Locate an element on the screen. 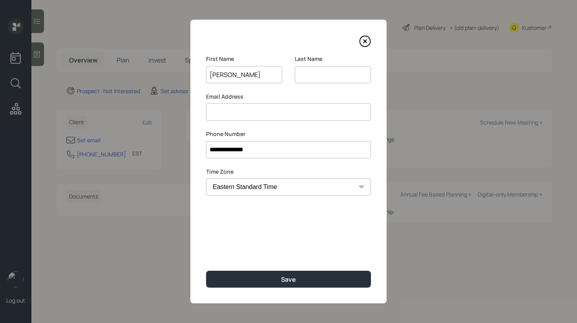 This screenshot has height=323, width=577. label: Time Zone is located at coordinates (289, 172).